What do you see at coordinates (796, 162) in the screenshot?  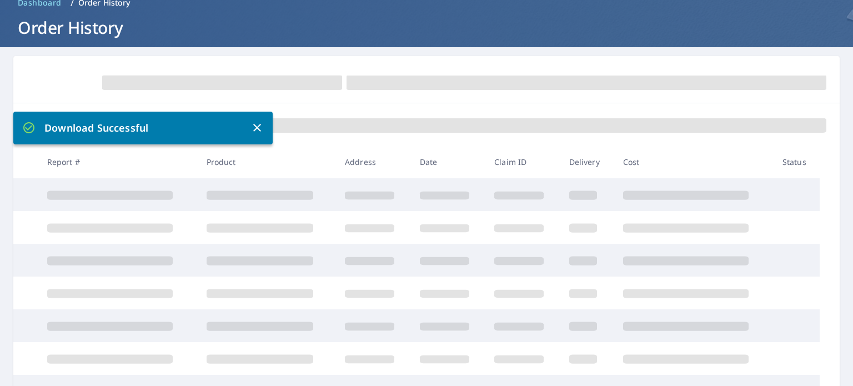 I see `th: Status` at bounding box center [796, 162].